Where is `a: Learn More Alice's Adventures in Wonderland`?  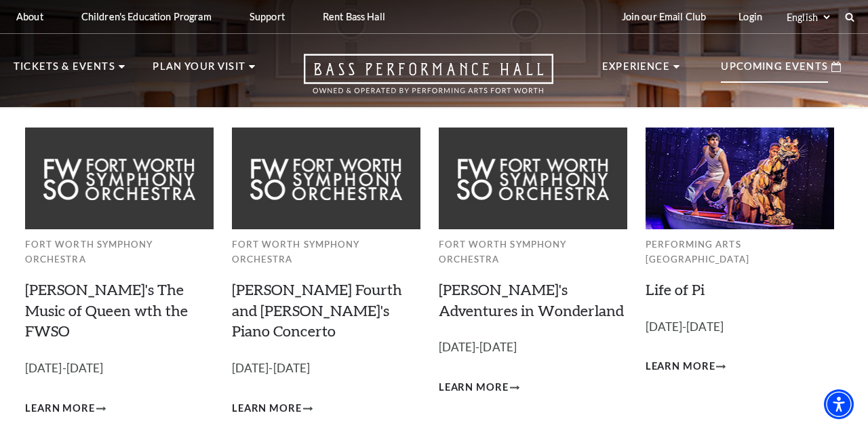
a: Learn More Alice's Adventures in Wonderland is located at coordinates (478, 387).